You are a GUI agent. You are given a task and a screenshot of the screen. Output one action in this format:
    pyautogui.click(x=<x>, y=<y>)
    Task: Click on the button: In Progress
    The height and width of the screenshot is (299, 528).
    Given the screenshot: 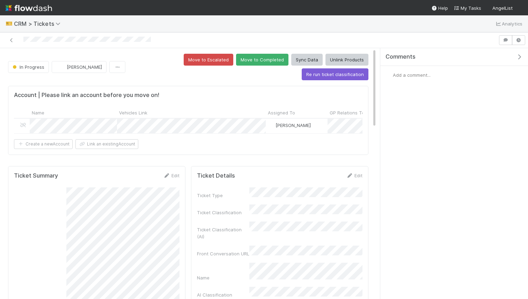 What is the action you would take?
    pyautogui.click(x=28, y=67)
    